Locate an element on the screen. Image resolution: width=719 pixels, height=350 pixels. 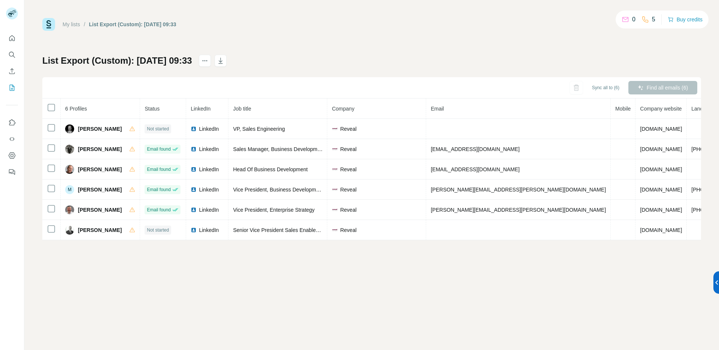
span: Status is located at coordinates (152, 109).